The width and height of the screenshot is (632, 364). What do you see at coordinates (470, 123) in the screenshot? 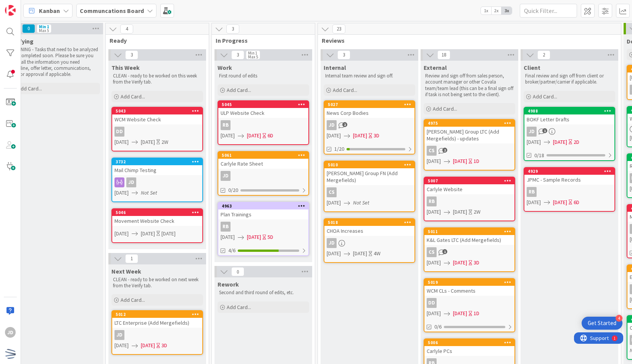
I see `div: 4975` at bounding box center [470, 123].